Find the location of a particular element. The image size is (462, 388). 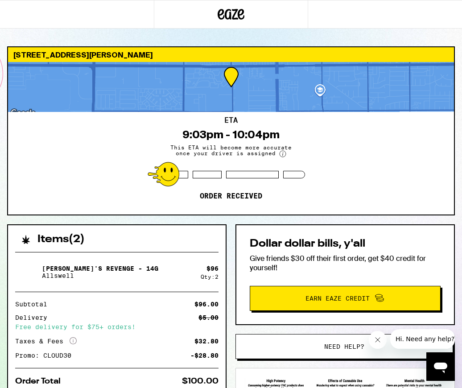

span: Need help? is located at coordinates (344, 346).